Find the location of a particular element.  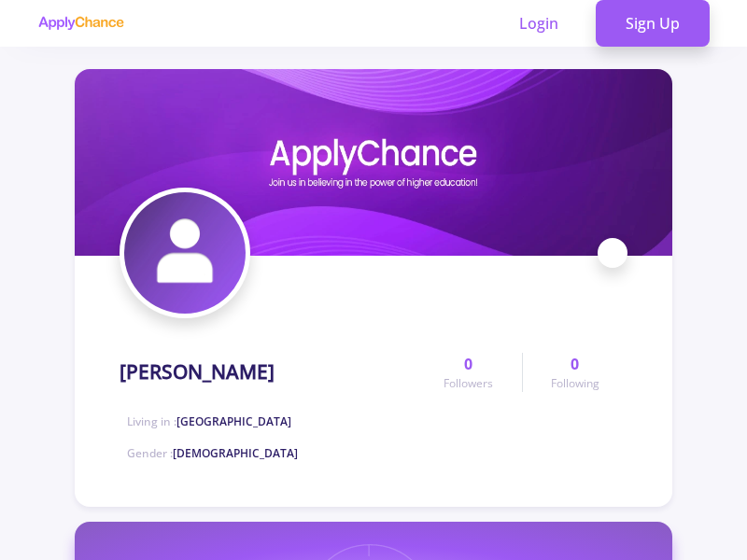

span: Following is located at coordinates (575, 383).